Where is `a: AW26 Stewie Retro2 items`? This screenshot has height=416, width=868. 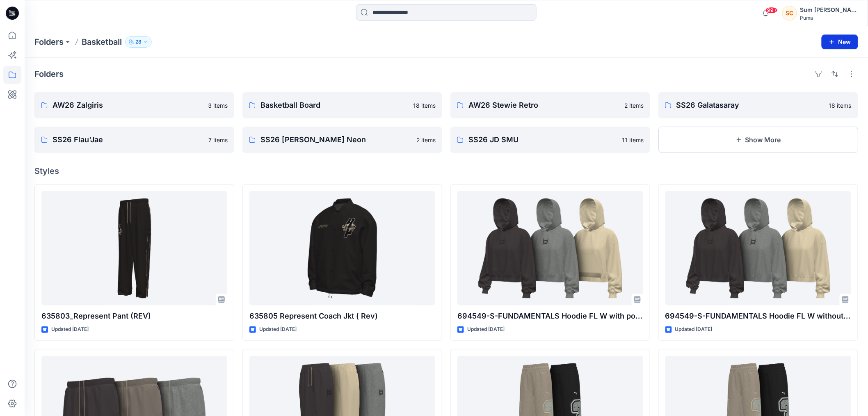 a: AW26 Stewie Retro2 items is located at coordinates (550, 105).